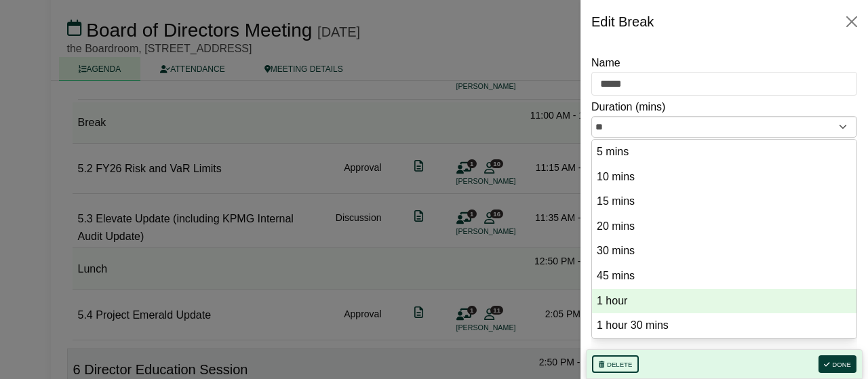 This screenshot has width=868, height=379. What do you see at coordinates (615, 364) in the screenshot?
I see `button: Delete` at bounding box center [615, 364].